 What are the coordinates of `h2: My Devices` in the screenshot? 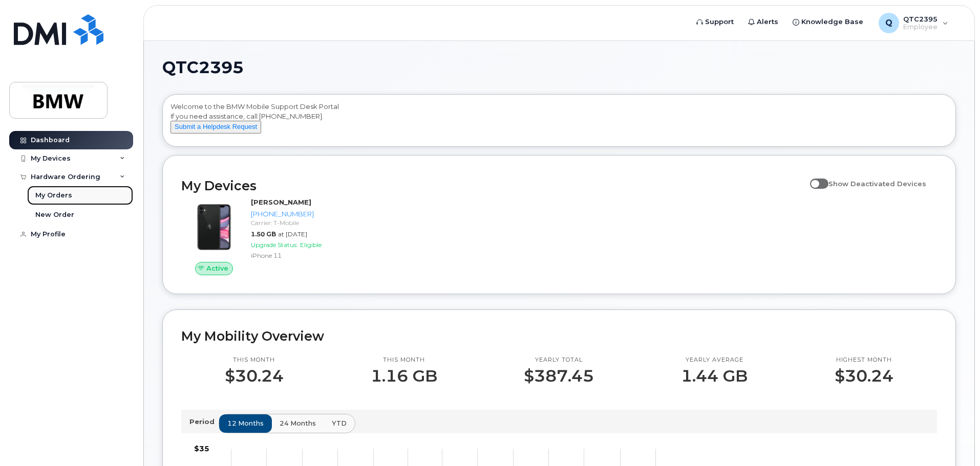 It's located at (493, 185).